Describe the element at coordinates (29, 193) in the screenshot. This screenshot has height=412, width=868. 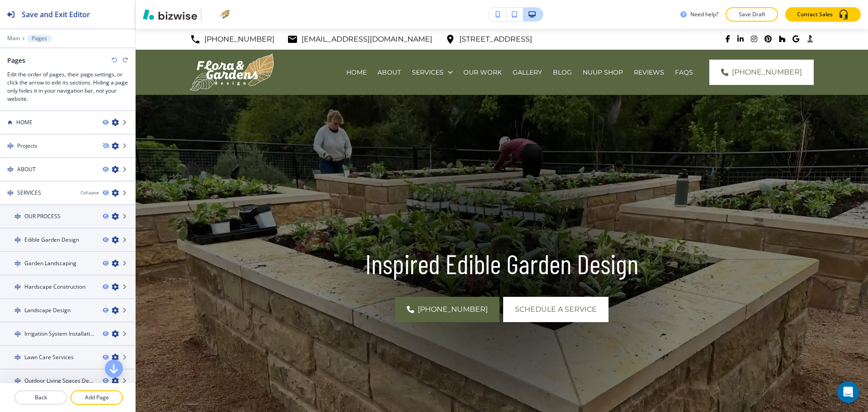
I see `h4: SERVICES` at that location.